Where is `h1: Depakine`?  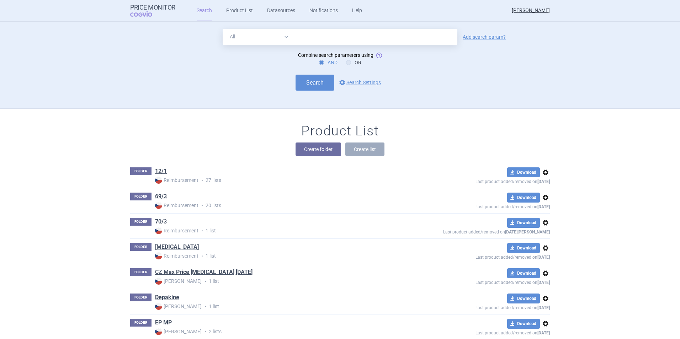
h1: Depakine is located at coordinates (167, 298).